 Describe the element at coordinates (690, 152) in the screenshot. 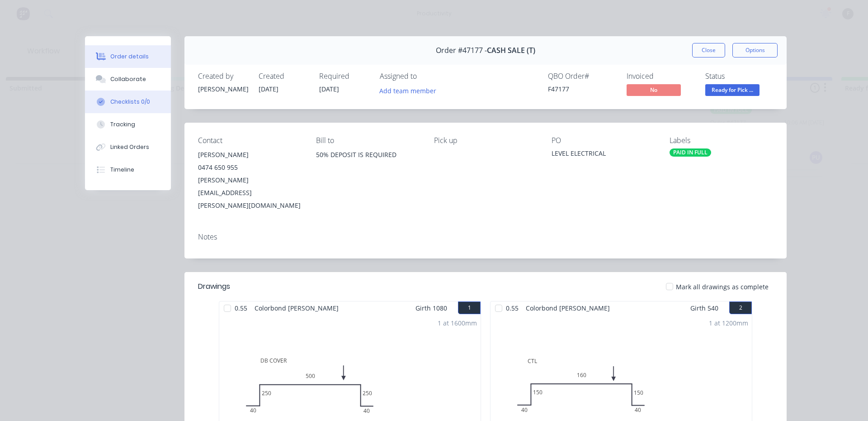

I see `div: PAID IN FULL` at that location.